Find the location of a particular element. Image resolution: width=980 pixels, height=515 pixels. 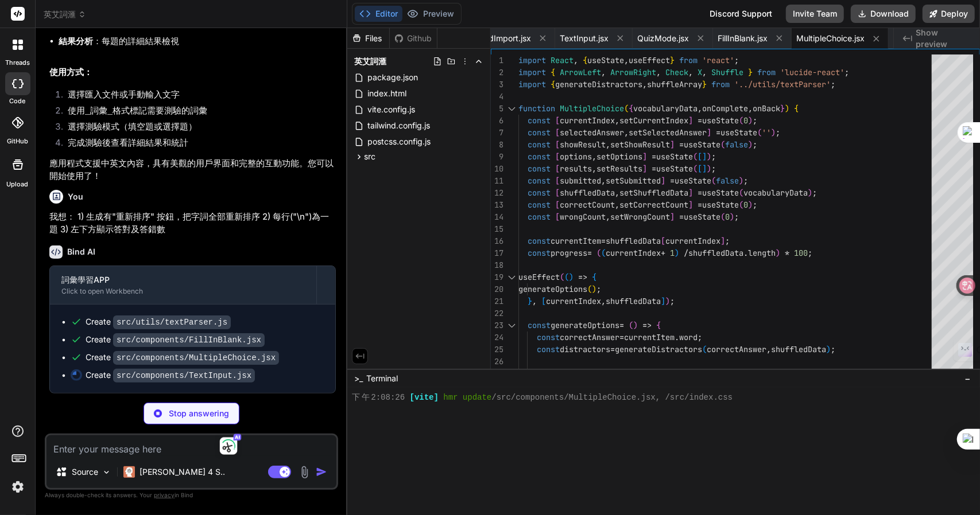

div: 15 is located at coordinates (497, 229).